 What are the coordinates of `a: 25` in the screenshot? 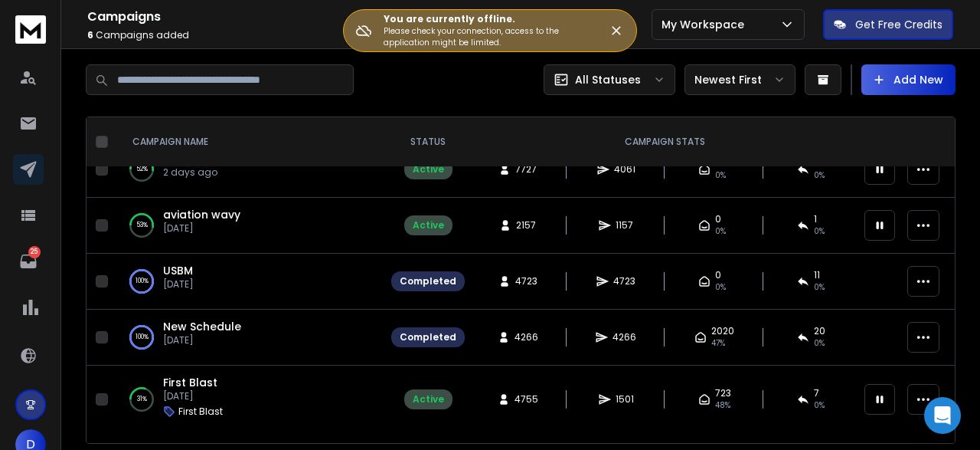 It's located at (28, 261).